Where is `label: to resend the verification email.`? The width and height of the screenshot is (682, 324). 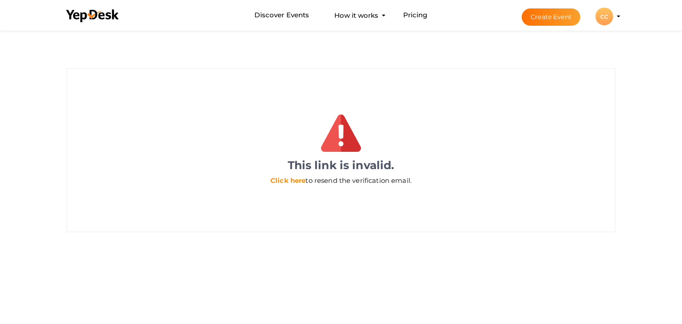
label: to resend the verification email. is located at coordinates (341, 180).